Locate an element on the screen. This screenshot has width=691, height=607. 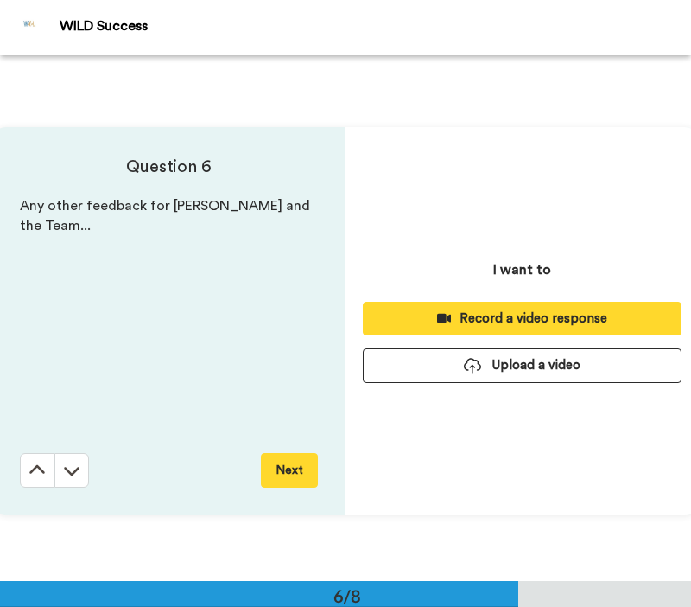
button: Next is located at coordinates (290, 470).